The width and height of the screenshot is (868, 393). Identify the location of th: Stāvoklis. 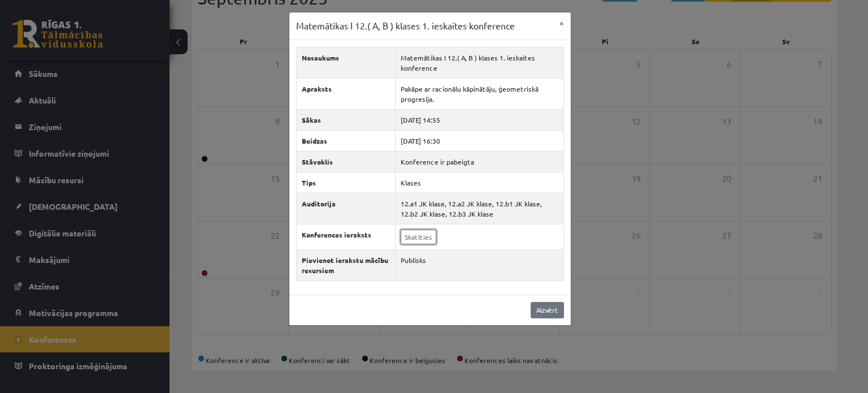
(345, 161).